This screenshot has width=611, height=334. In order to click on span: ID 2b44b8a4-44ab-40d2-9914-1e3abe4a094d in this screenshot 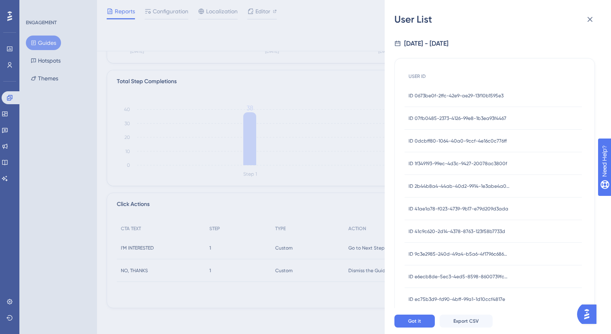, I will do `click(459, 186)`.